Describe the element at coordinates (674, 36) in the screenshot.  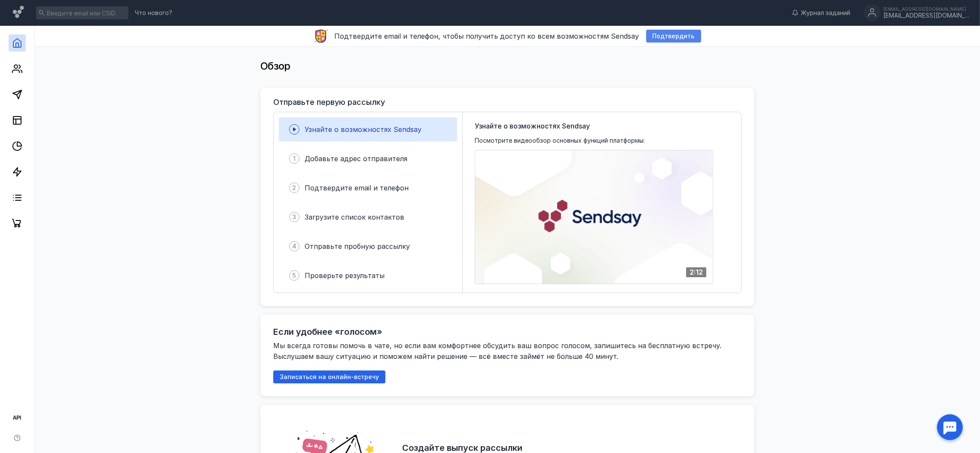
I see `span: Подтвердить` at that location.